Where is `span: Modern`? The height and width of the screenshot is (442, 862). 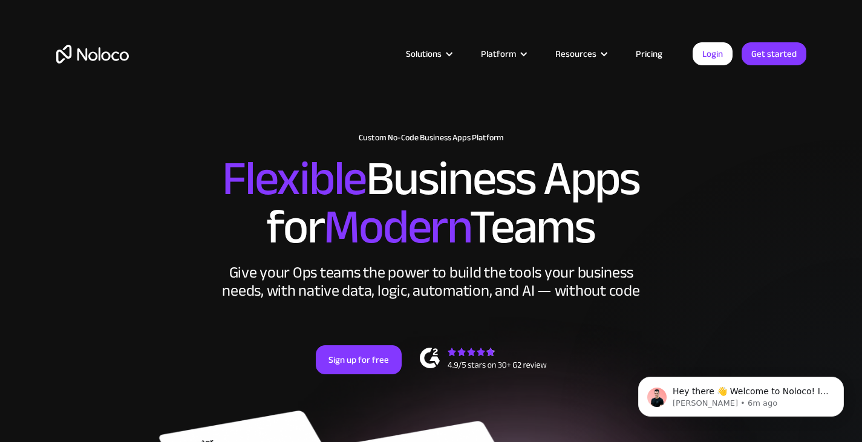
span: Modern is located at coordinates (396, 227).